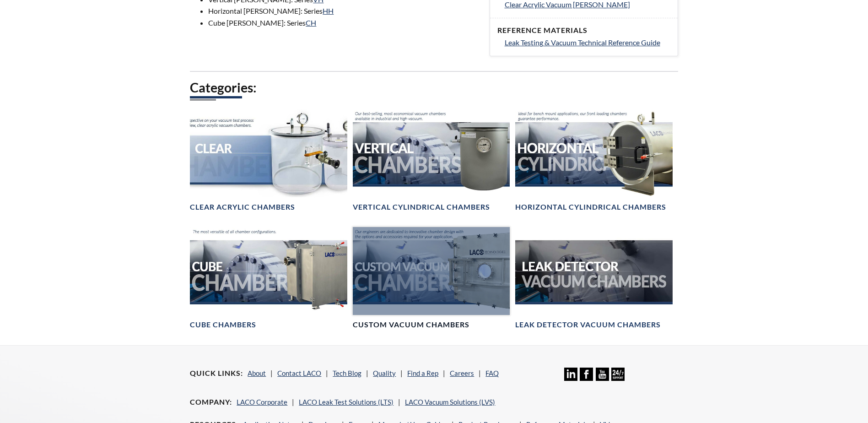  Describe the element at coordinates (462, 373) in the screenshot. I see `a: Careers` at that location.